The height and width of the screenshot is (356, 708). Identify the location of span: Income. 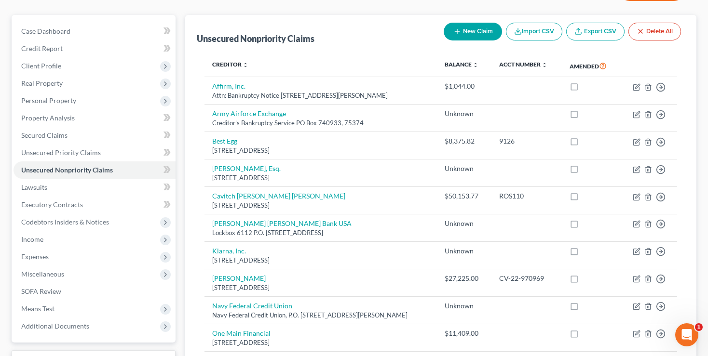
(32, 239).